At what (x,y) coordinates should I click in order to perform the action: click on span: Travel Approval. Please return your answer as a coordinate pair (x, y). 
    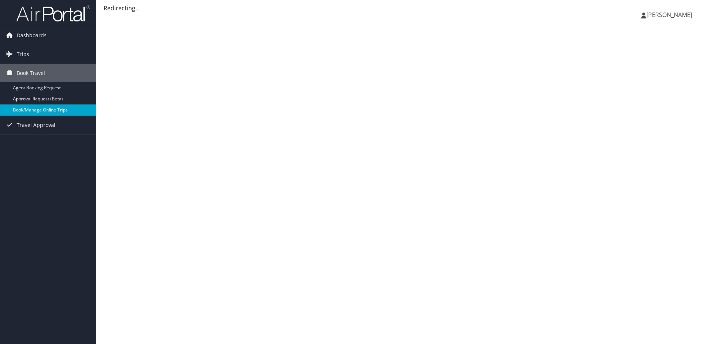
    Looking at the image, I should click on (36, 125).